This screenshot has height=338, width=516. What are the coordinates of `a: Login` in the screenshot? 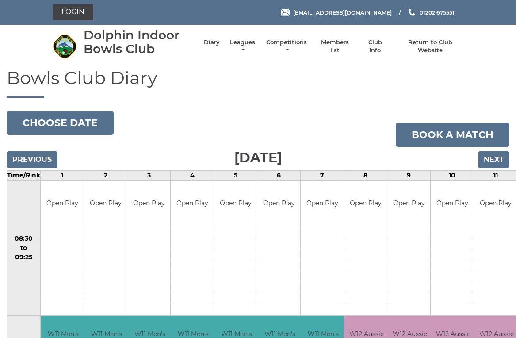 It's located at (73, 12).